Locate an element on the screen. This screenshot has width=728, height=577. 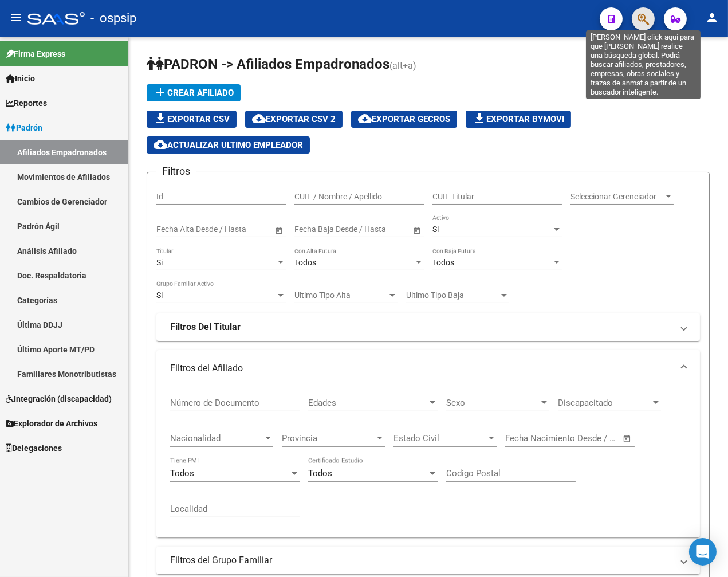
button: Exportar CSV 2 is located at coordinates (294, 119).